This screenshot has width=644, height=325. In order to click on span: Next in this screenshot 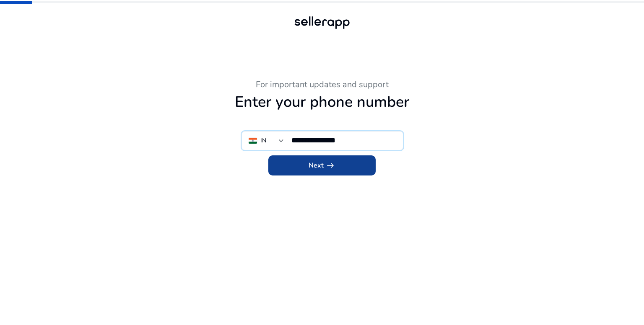, I will do `click(322, 166)`.